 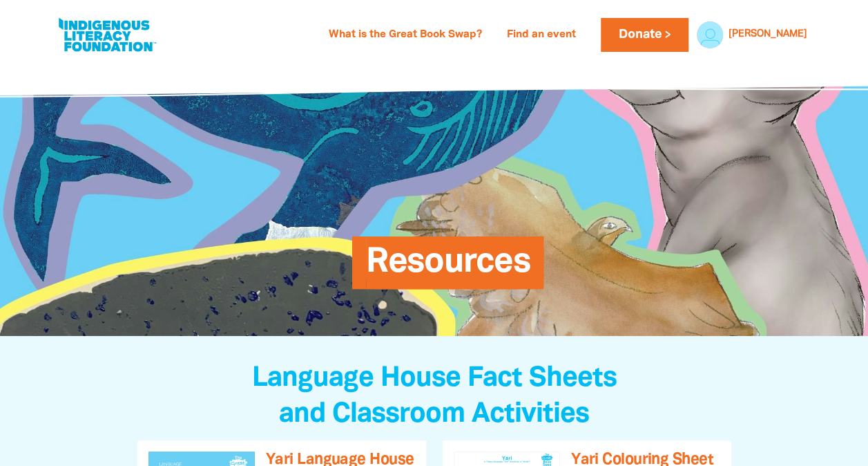 What do you see at coordinates (644, 34) in the screenshot?
I see `a: Donate` at bounding box center [644, 34].